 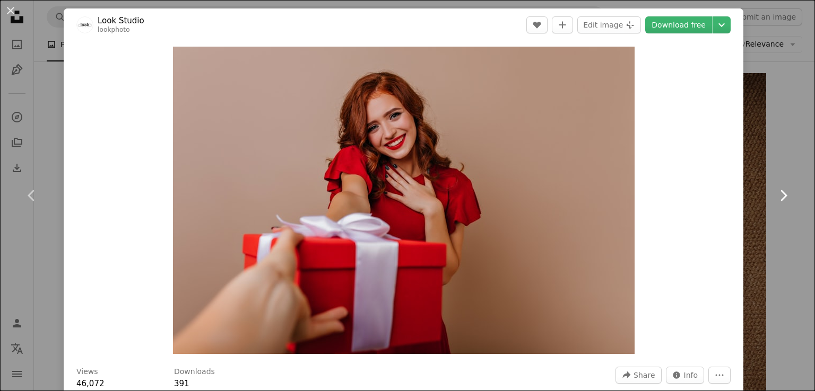 I want to click on a: lookphoto, so click(x=113, y=30).